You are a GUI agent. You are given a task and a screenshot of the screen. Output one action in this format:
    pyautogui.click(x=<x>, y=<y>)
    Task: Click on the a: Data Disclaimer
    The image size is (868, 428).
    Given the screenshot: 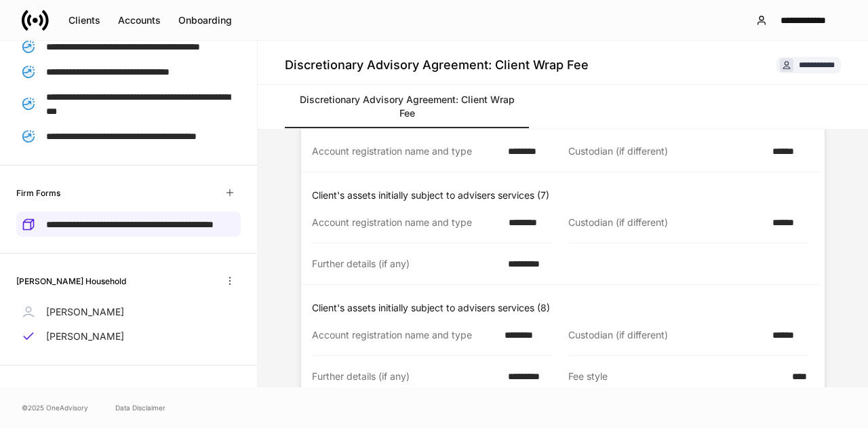 What is the action you would take?
    pyautogui.click(x=140, y=408)
    